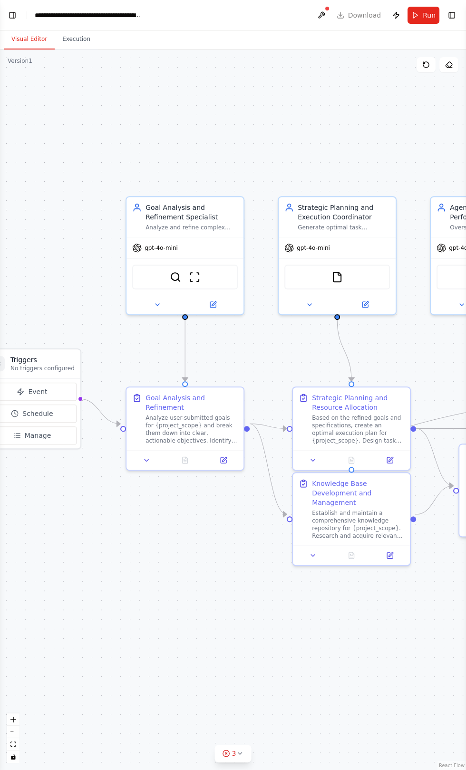  What do you see at coordinates (344, 227) in the screenshot?
I see `div: Generate optimal task execution plans from refined goals, coordinate resource allocation, and orc...` at bounding box center [344, 227].